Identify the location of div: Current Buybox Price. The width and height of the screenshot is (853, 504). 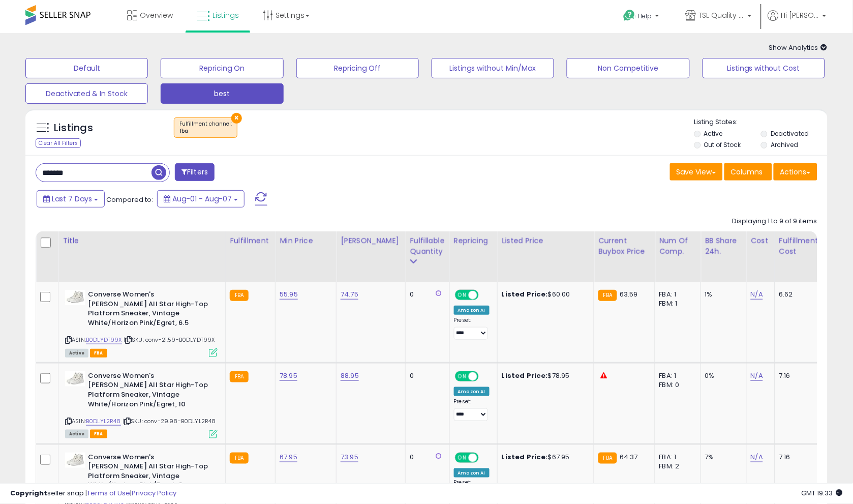
(624, 246).